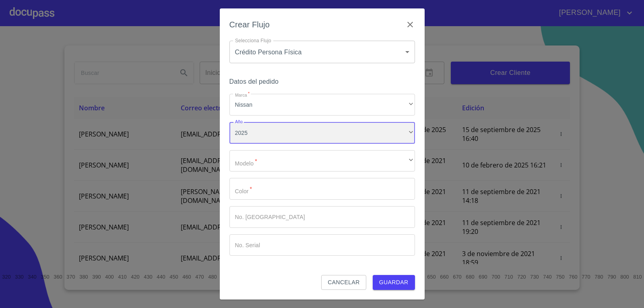 Image resolution: width=644 pixels, height=308 pixels. I want to click on button: Guardar, so click(393, 282).